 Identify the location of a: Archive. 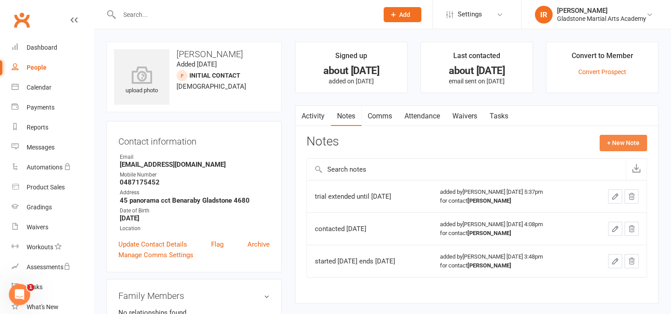
(259, 244).